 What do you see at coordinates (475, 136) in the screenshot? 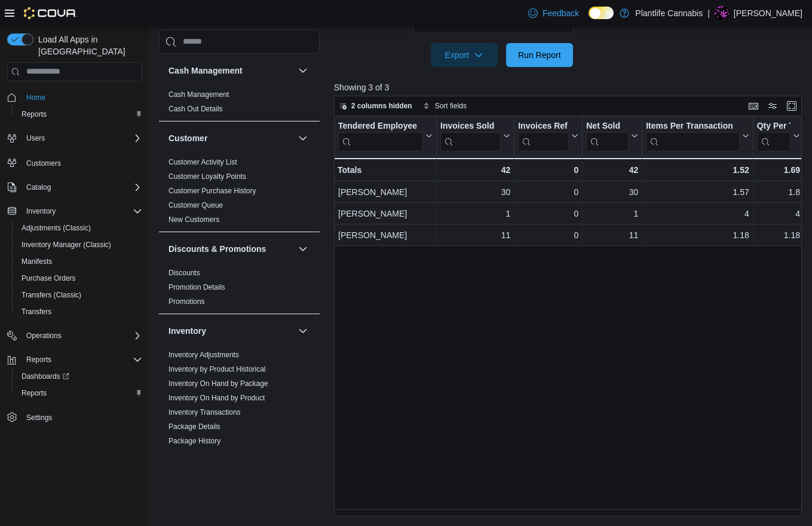
I see `button: Invoices Sold` at bounding box center [475, 136].